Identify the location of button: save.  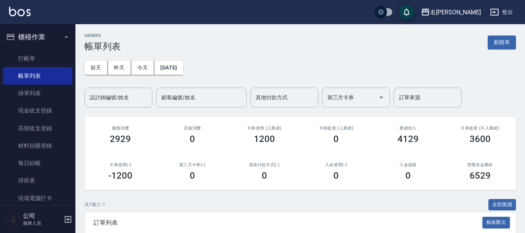
(406, 12).